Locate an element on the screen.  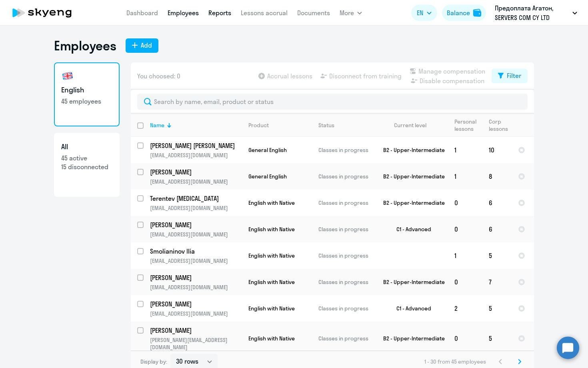
a: Balancebalance is located at coordinates (464, 13).